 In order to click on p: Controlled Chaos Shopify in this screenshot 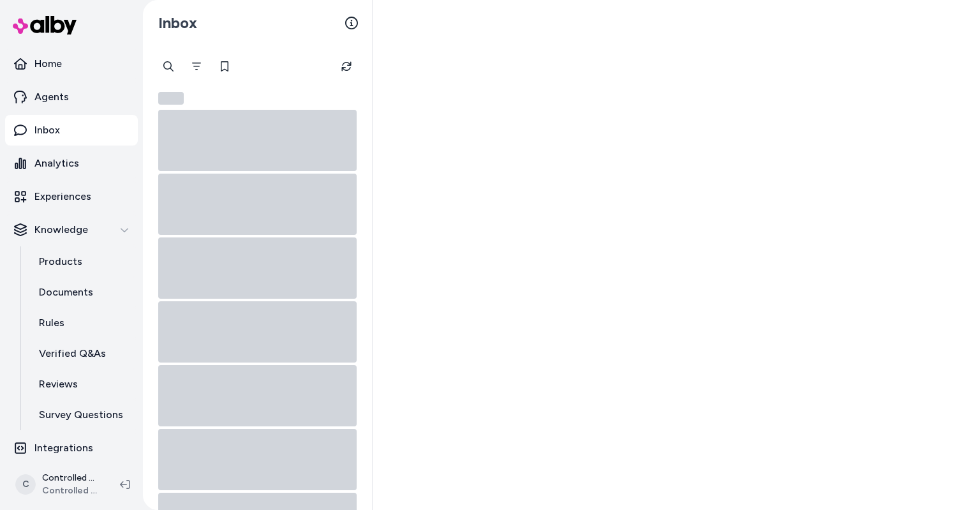, I will do `click(70, 478)`.